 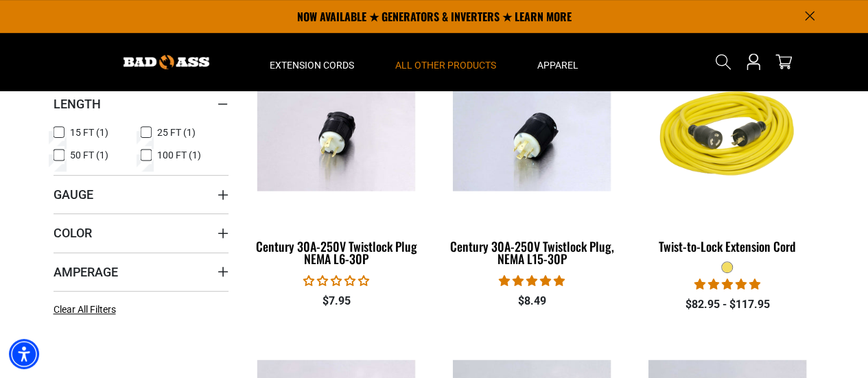 What do you see at coordinates (87, 309) in the screenshot?
I see `a: Clear All Filters` at bounding box center [87, 309].